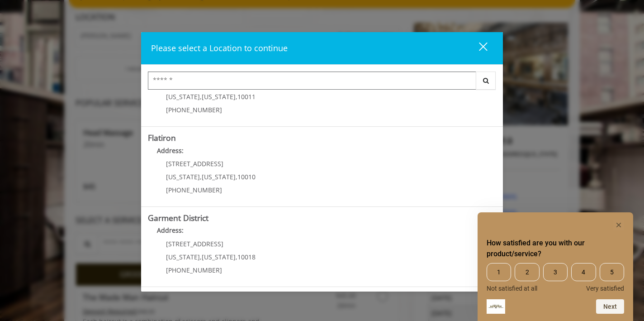 This screenshot has width=644, height=321. Describe the element at coordinates (477, 48) in the screenshot. I see `button: close dialog` at that location.